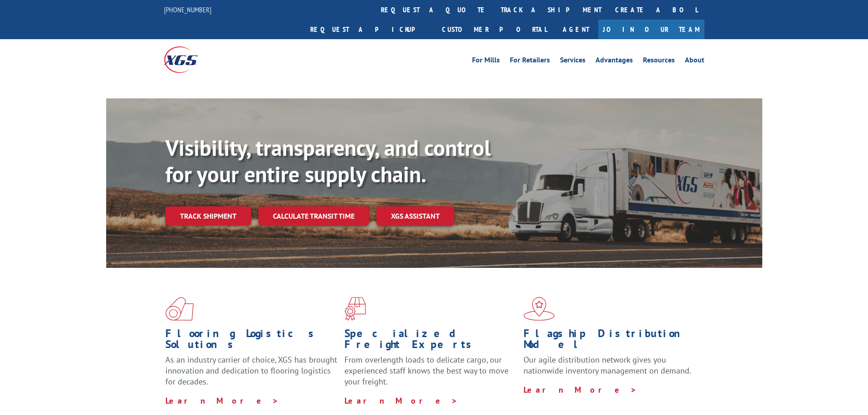 This screenshot has width=868, height=415. What do you see at coordinates (652, 29) in the screenshot?
I see `a: Join Our Team` at bounding box center [652, 29].